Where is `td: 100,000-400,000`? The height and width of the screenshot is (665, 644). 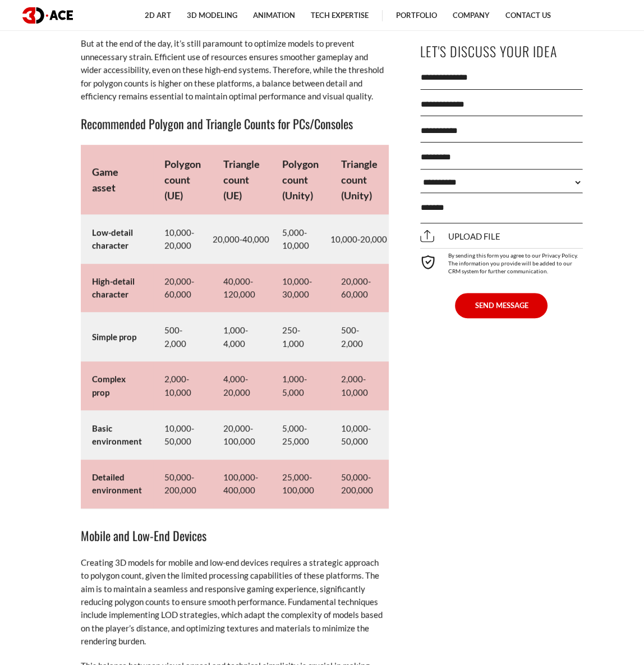
td: 100,000-400,000 is located at coordinates (241, 483).